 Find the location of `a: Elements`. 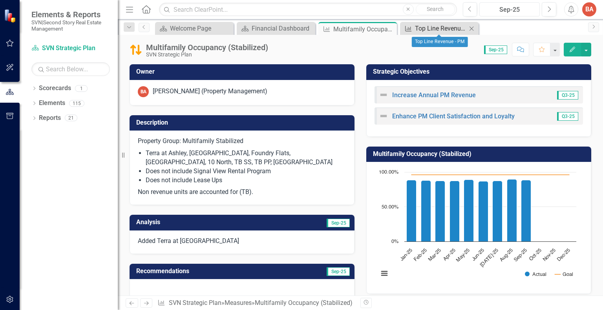

a: Elements is located at coordinates (52, 103).